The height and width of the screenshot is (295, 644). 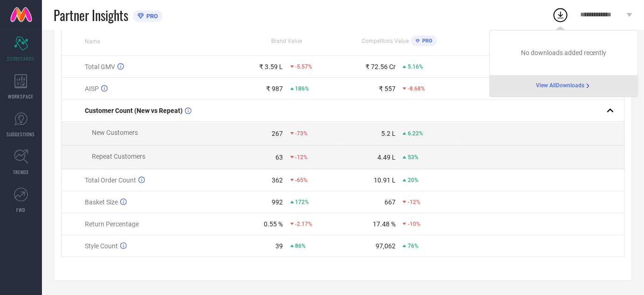 I want to click on div: 39, so click(x=280, y=246).